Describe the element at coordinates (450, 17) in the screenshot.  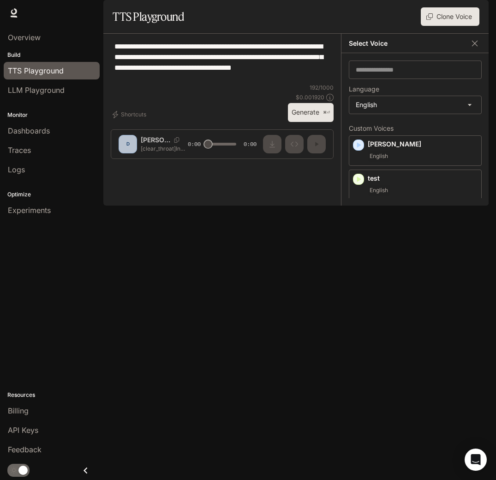
I see `button: Clone Voice` at that location.